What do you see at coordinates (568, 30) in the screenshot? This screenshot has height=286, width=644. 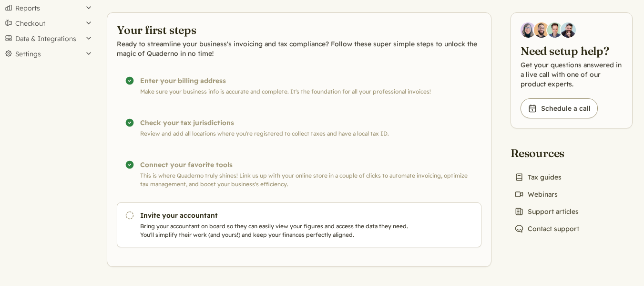 I see `img: Javier Rubio, DevRel at Quaderno` at bounding box center [568, 30].